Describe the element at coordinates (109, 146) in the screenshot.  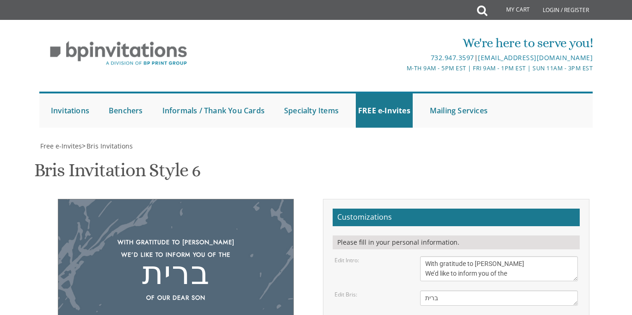
I see `a: Bris Invitations` at that location.